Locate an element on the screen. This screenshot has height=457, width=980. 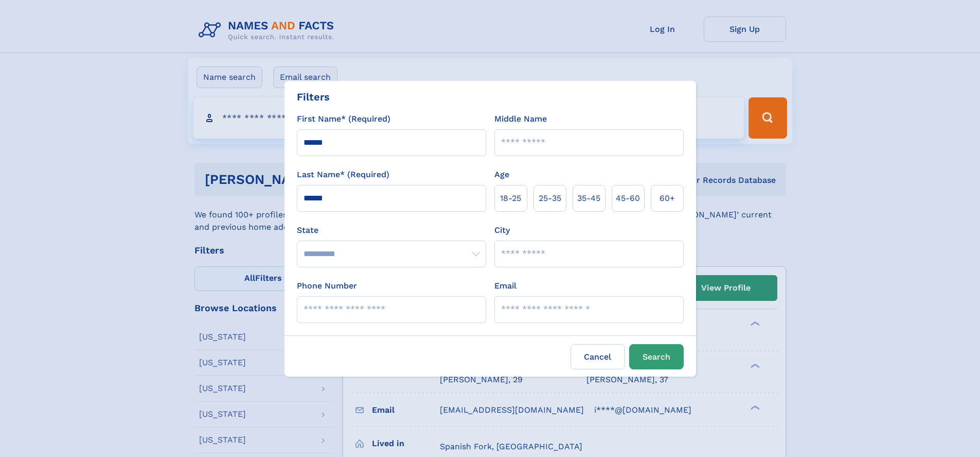
label: Cancel is located at coordinates (597, 357).